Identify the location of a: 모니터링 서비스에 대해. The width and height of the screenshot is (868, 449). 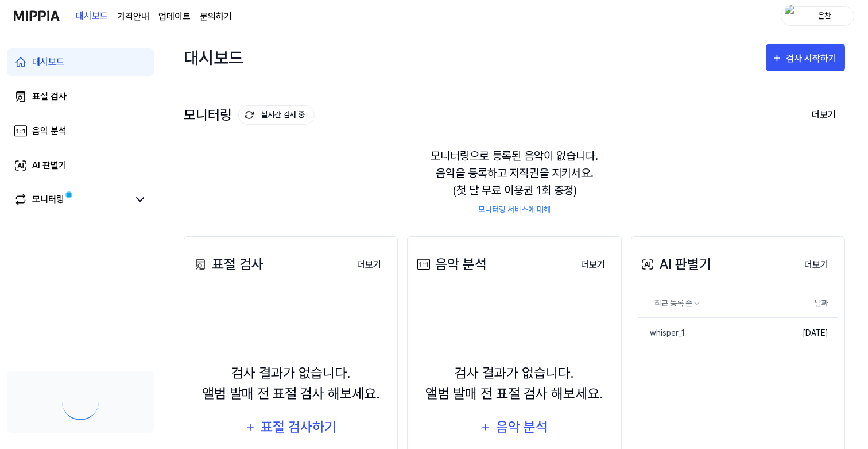
(515, 209).